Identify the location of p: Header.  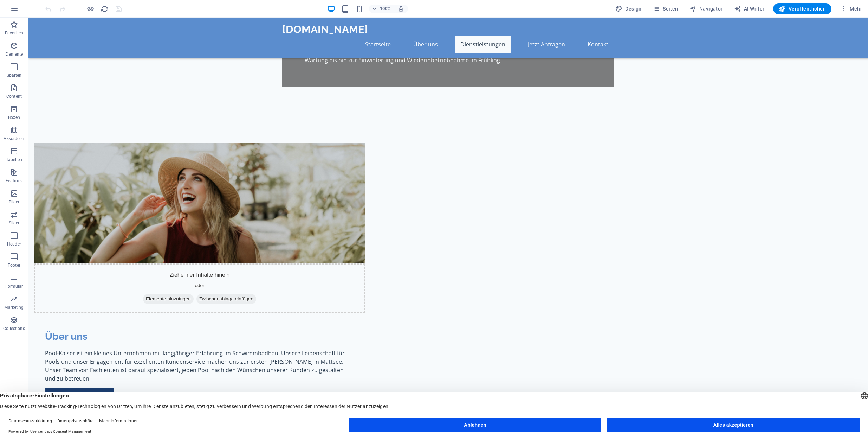
(14, 244).